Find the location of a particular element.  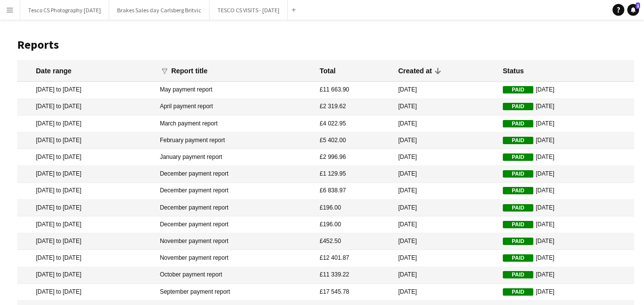

mat-cell: £11 339.22 is located at coordinates (354, 276).